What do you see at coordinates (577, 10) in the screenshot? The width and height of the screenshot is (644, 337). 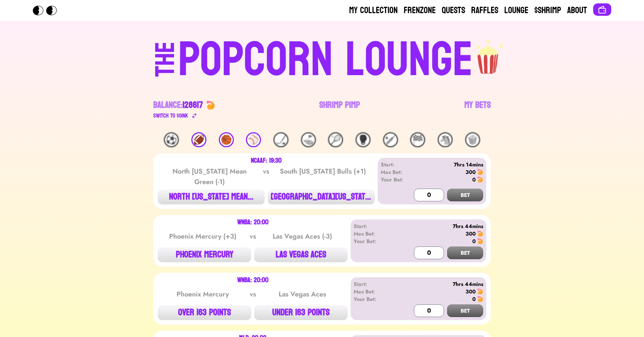 I see `a: About` at bounding box center [577, 10].